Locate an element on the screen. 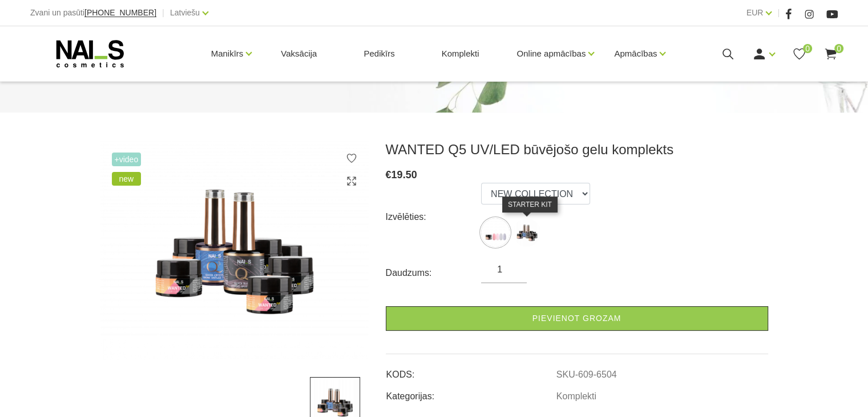  a: Vaksācija is located at coordinates (298, 54).